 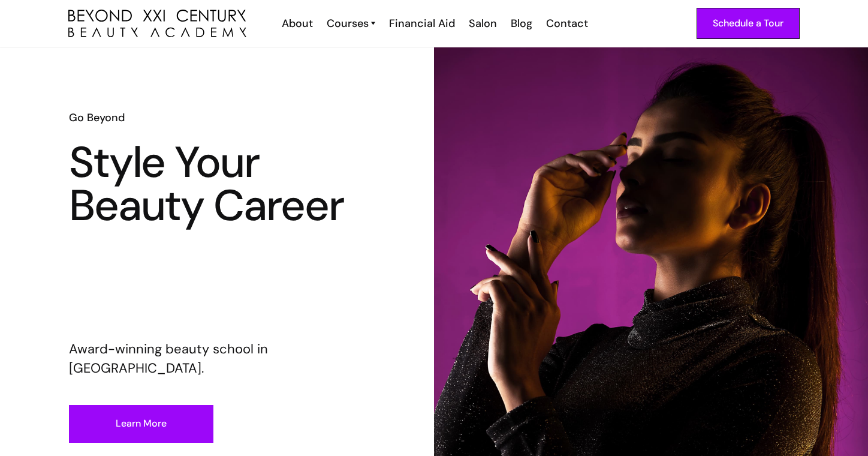 What do you see at coordinates (217, 184) in the screenshot?
I see `h1: Style Your Beauty Career` at bounding box center [217, 184].